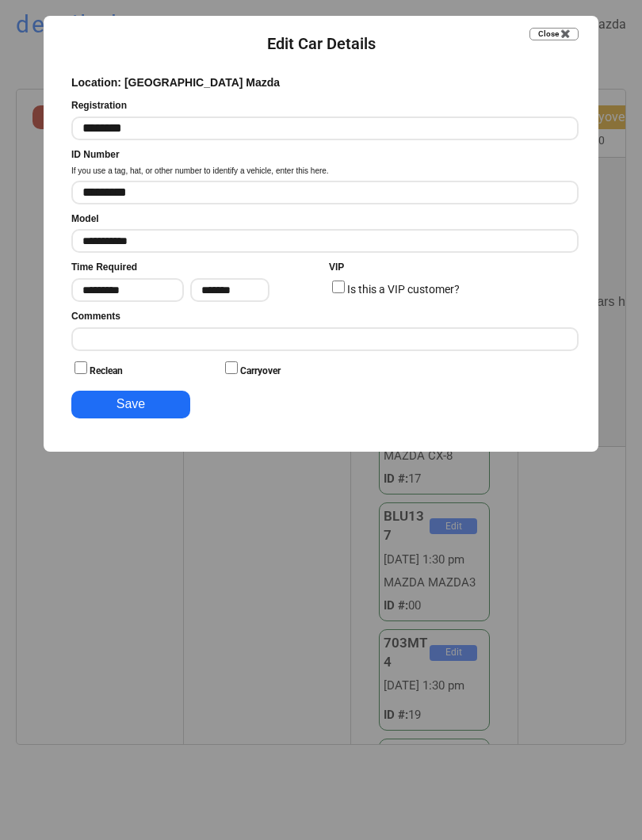 The height and width of the screenshot is (840, 642). What do you see at coordinates (95, 316) in the screenshot?
I see `div: Comments` at bounding box center [95, 316].